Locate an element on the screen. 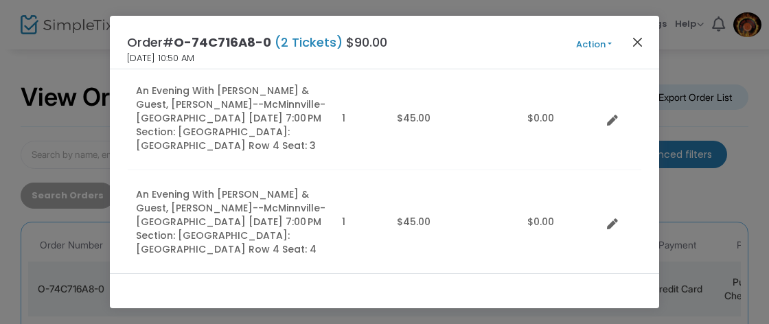 The width and height of the screenshot is (769, 324). div: Data table is located at coordinates (384, 146).